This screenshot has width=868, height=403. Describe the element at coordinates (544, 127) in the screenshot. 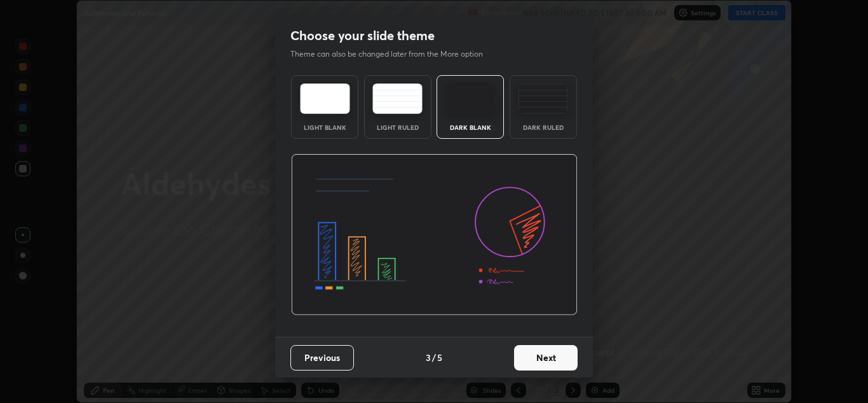

I see `div: Dark Ruled` at that location.